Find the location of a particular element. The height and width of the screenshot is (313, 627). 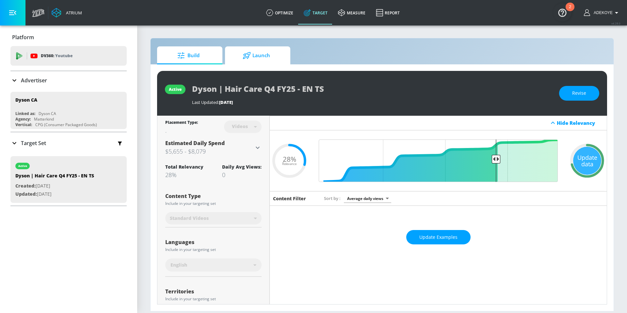

div: Dyson CALinked as:Dyson CAAgency:MatterkindVertical:CPG (Consumer Packaged Goods) is located at coordinates (69, 110).